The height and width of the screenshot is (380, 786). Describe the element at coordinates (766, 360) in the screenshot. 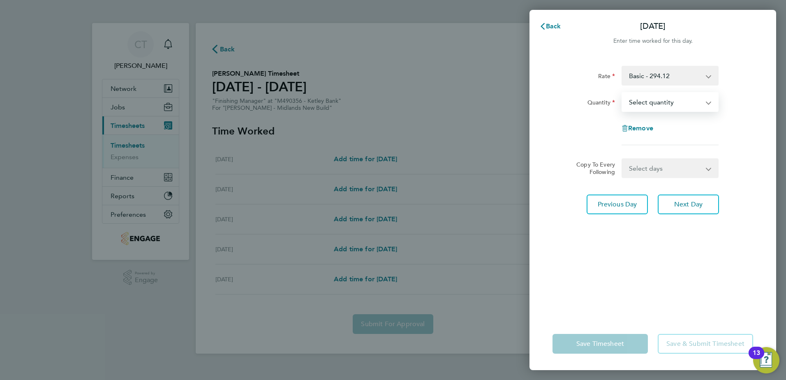

I see `button: Open Resource Center, 13 new notifications` at that location.